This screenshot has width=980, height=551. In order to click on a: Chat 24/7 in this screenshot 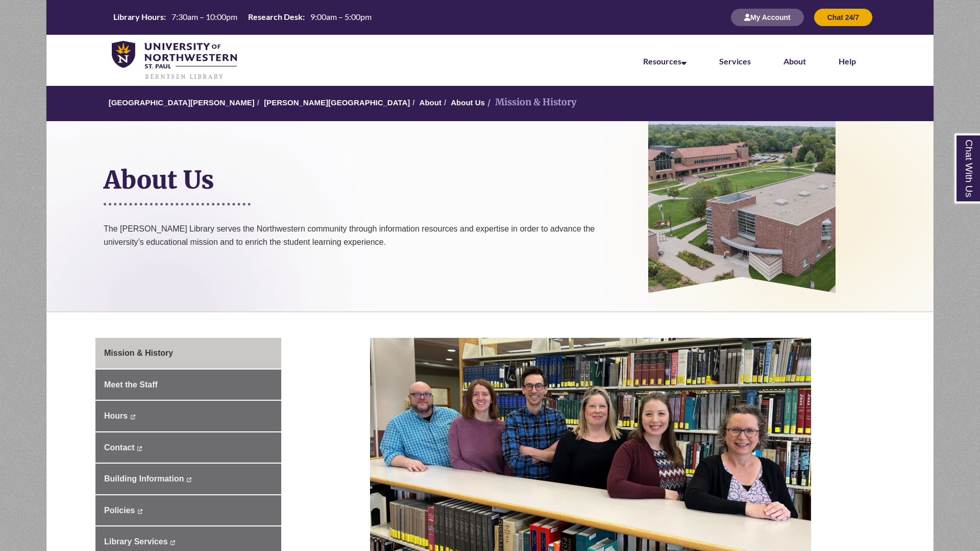, I will do `click(843, 17)`.